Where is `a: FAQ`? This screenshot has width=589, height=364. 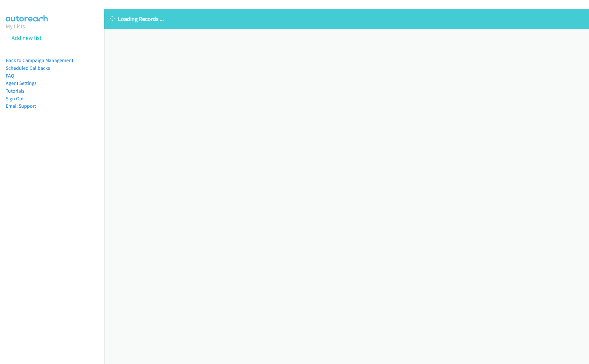 a: FAQ is located at coordinates (10, 76).